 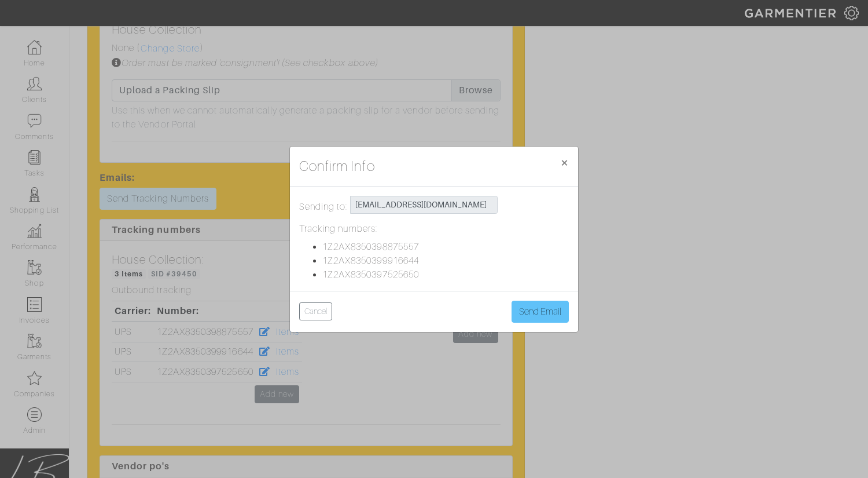 I want to click on li: 1Z2AX8350399916644, so click(x=421, y=261).